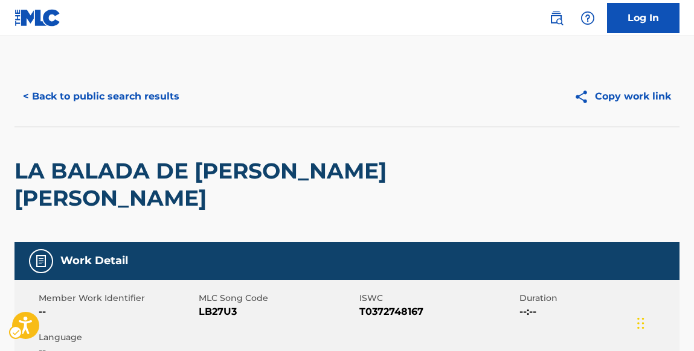 The height and width of the screenshot is (351, 694). I want to click on span: Language, so click(117, 337).